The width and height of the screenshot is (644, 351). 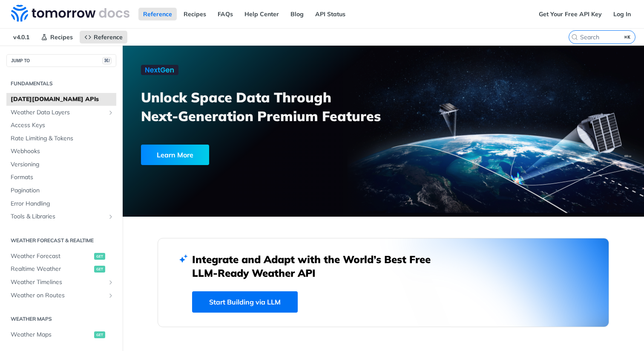 I want to click on a: Weather Data LayersShow subpages for Weather Data Layers, so click(x=61, y=113).